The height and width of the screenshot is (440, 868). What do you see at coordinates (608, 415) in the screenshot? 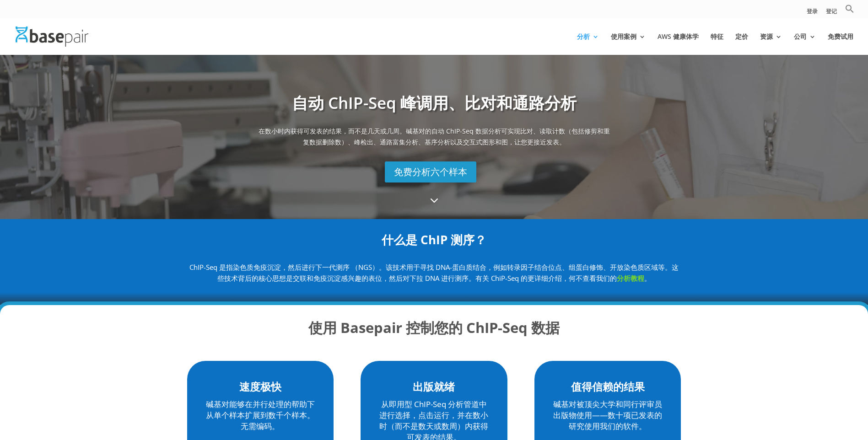
I see `p: 碱基对被顶尖大学和同行评审员出版物使用——数十项已发表的研究使用我们的软件。` at bounding box center [608, 415].